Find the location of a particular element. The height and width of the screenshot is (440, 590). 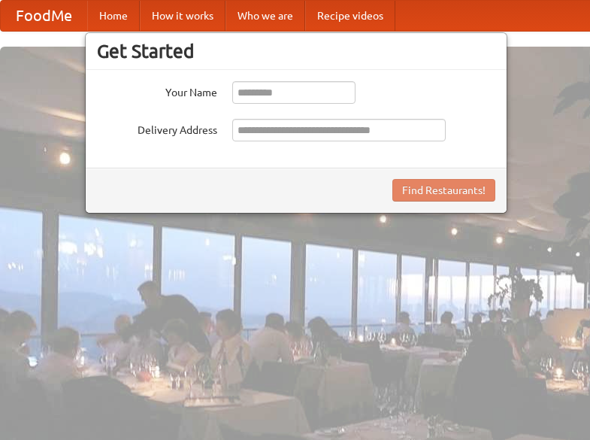

a: Home is located at coordinates (113, 16).